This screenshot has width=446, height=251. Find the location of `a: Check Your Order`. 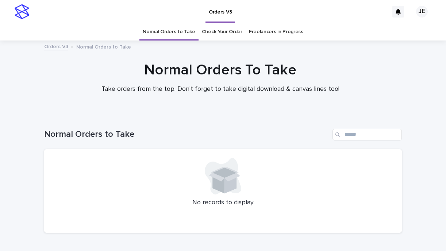

a: Check Your Order is located at coordinates (222, 32).